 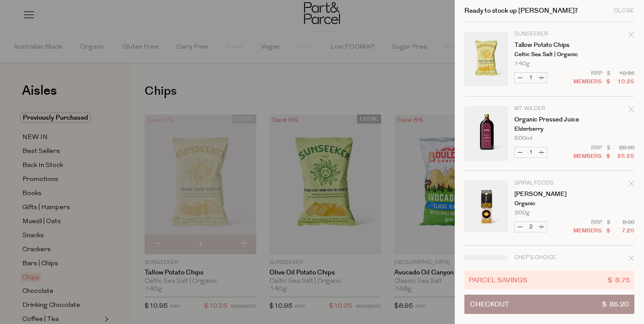 I want to click on input: QTY Organic Pressed Juice, so click(x=531, y=152).